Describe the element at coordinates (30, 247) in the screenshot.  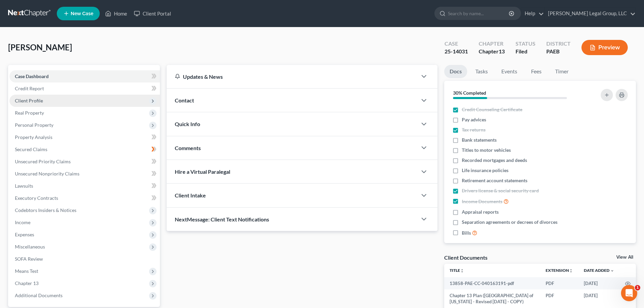
I see `span: Miscellaneous` at that location.